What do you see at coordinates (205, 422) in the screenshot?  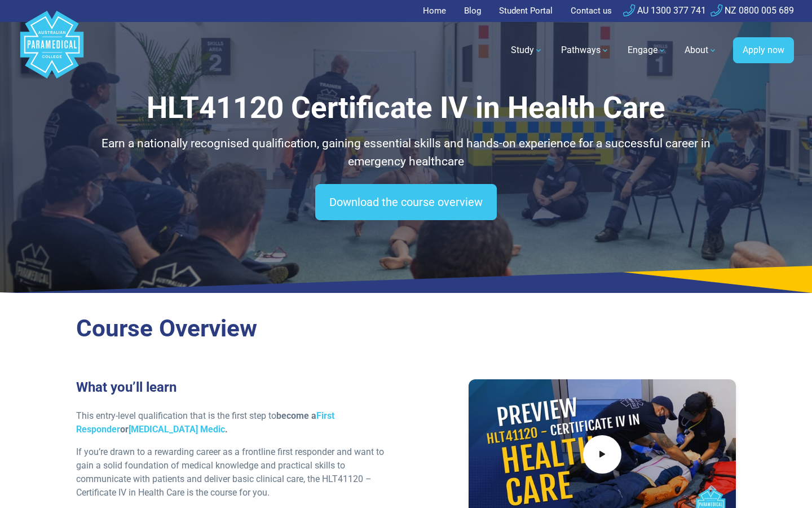 I see `a: First Responder` at bounding box center [205, 422].